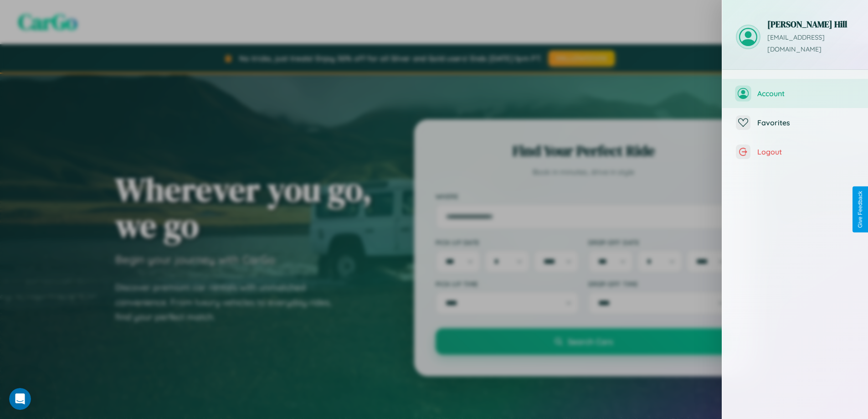  I want to click on span: Account, so click(805, 93).